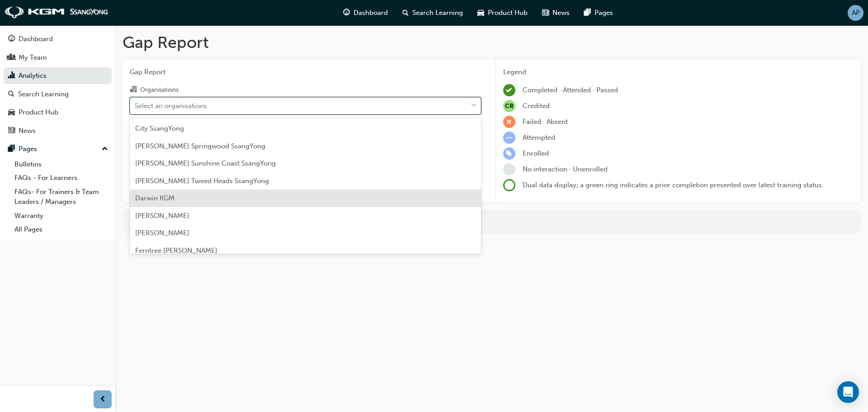  What do you see at coordinates (133, 90) in the screenshot?
I see `span: organisation-icon` at bounding box center [133, 90].